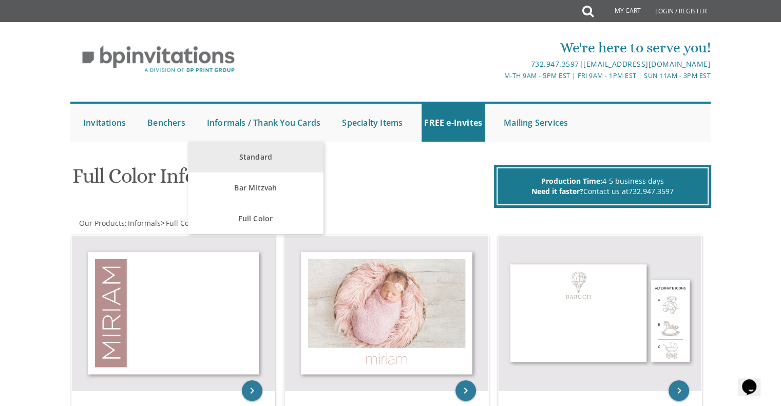 Image resolution: width=781 pixels, height=406 pixels. Describe the element at coordinates (263, 123) in the screenshot. I see `a: Informals / Thank You Cards` at that location.